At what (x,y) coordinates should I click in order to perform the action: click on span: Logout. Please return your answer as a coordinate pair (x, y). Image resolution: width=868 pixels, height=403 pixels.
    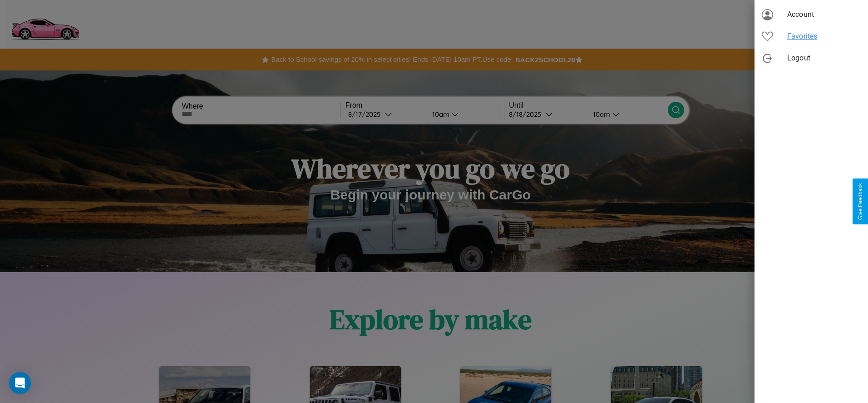
    Looking at the image, I should click on (824, 58).